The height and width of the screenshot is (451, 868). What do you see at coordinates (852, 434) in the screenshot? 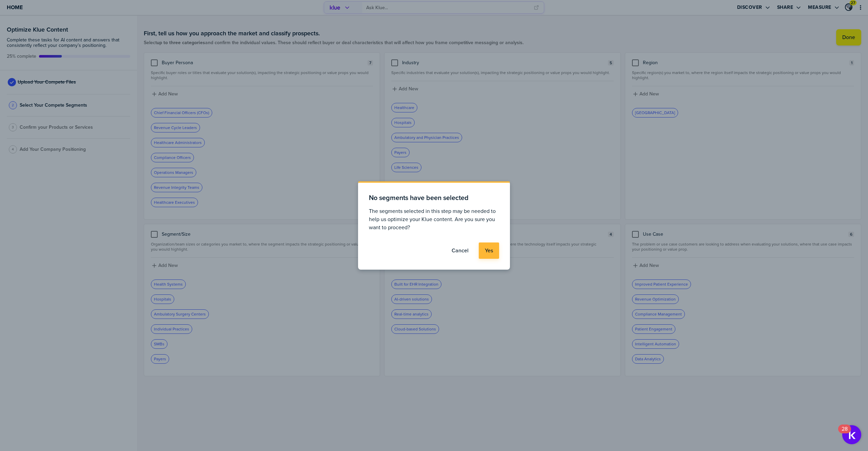
I see `button: Open Resource Center, 28 new notifications` at bounding box center [852, 434].